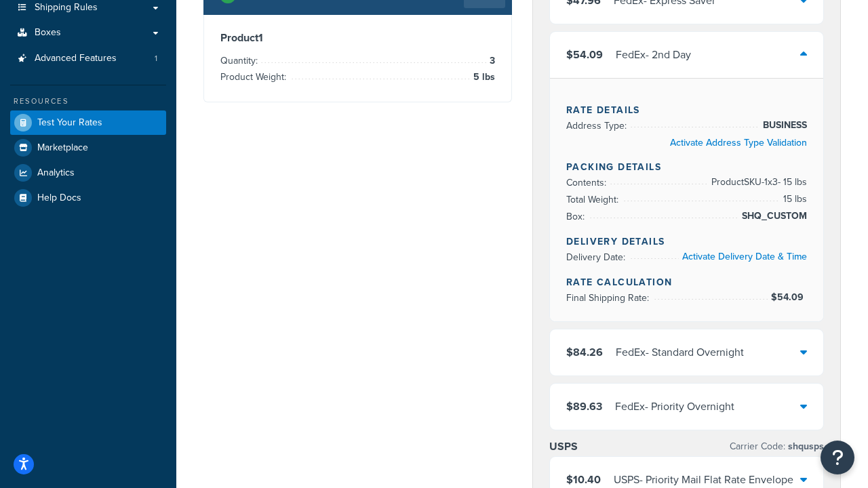 The height and width of the screenshot is (488, 868). I want to click on h4: Rate Details, so click(686, 110).